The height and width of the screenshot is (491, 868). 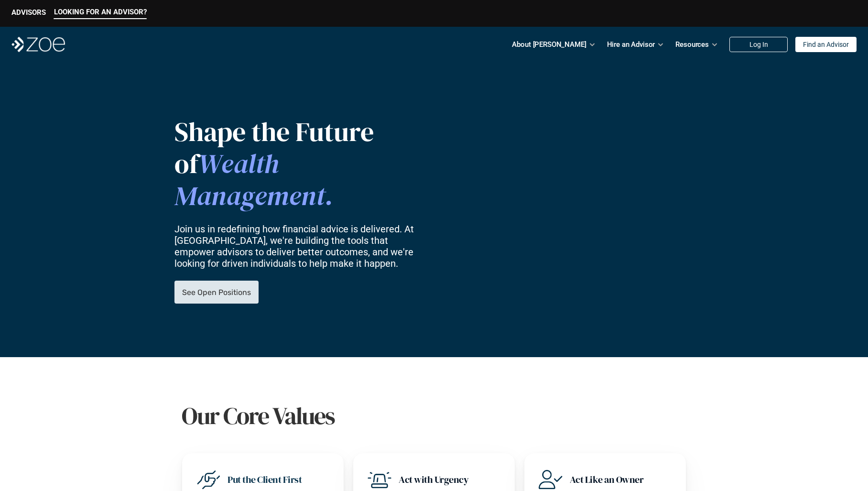 I want to click on a: See Open Positions, so click(x=216, y=292).